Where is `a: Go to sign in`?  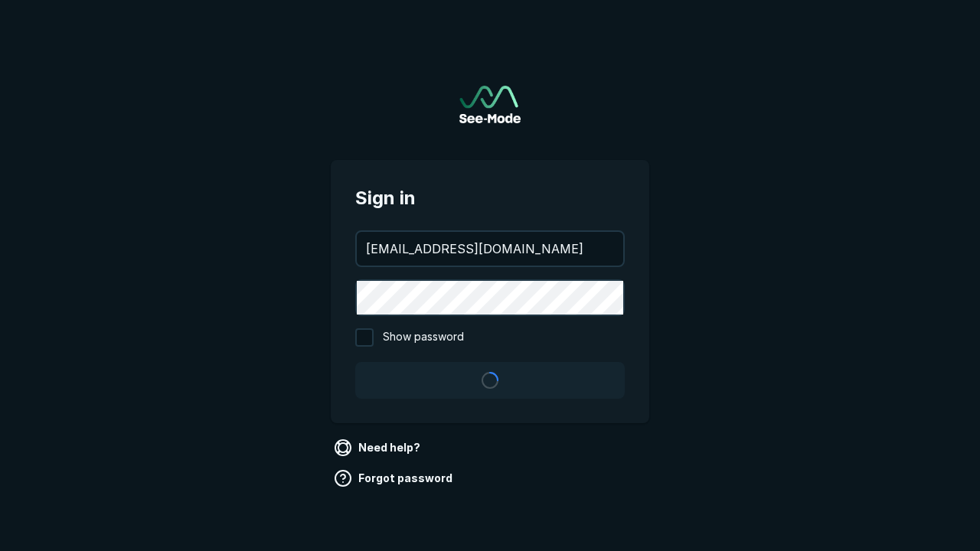
a: Go to sign in is located at coordinates (490, 104).